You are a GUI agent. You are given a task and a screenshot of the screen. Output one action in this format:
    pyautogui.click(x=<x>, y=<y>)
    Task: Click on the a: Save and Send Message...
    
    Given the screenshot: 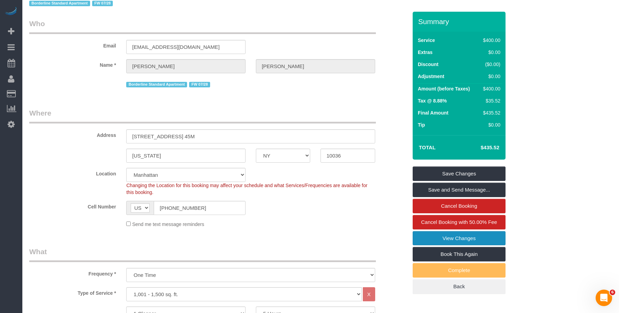 What is the action you would take?
    pyautogui.click(x=459, y=190)
    